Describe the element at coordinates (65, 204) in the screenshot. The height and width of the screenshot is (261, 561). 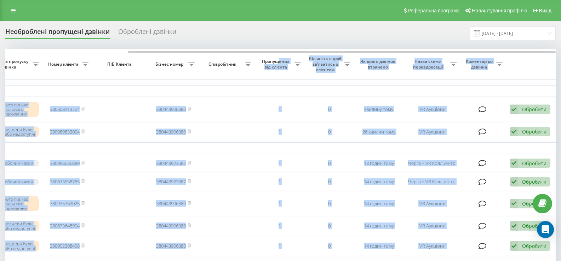
I see `a: 380975762025` at that location.